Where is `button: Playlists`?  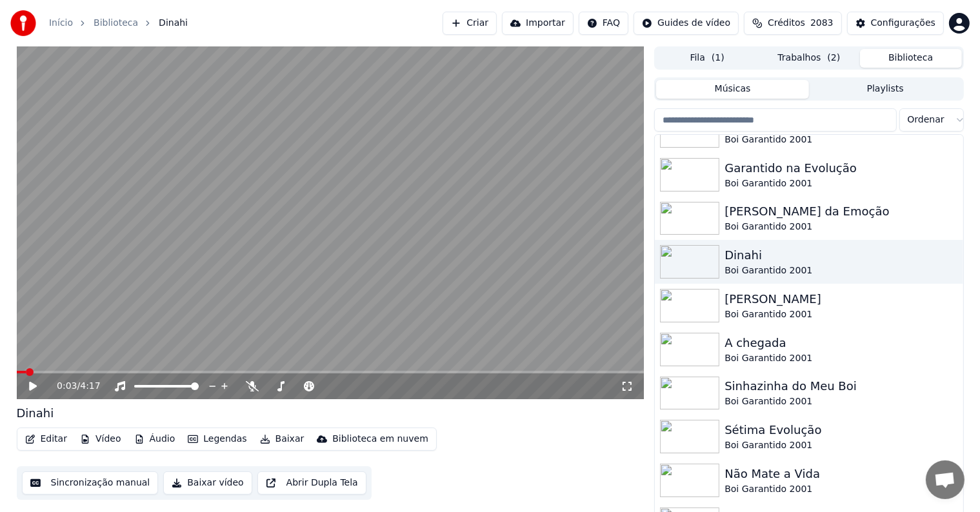 button: Playlists is located at coordinates (885, 89).